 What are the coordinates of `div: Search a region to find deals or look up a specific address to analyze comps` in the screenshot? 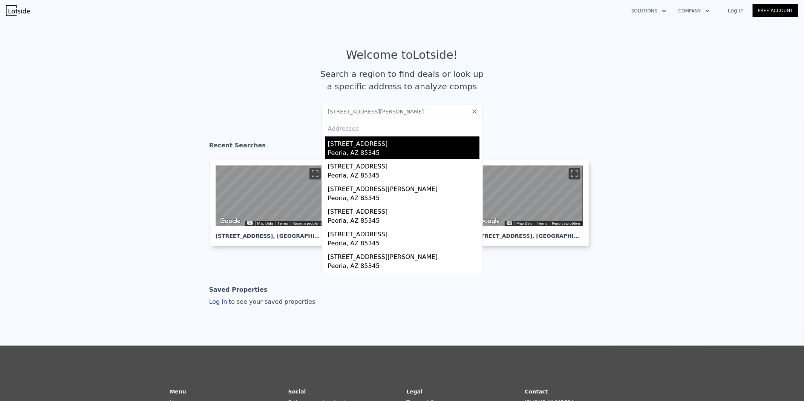 It's located at (402, 80).